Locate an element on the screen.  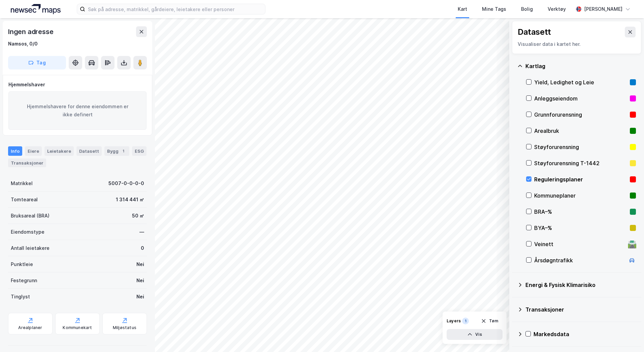
div: Tomteareal is located at coordinates (24, 200).